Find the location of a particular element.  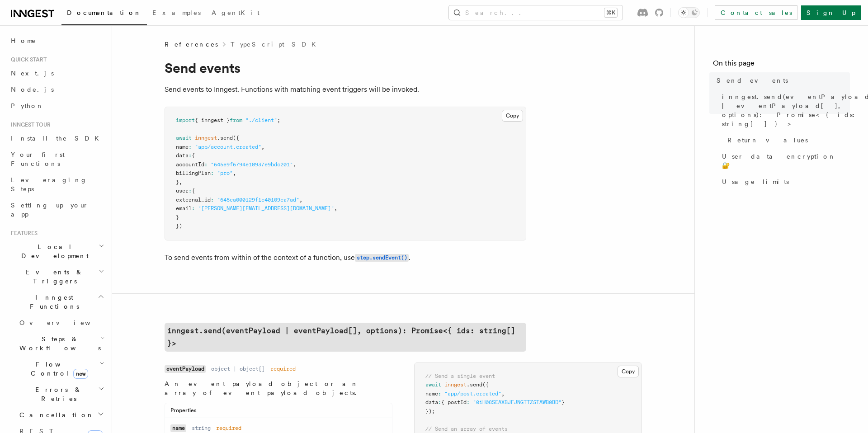

a: Node.js is located at coordinates (56, 89).